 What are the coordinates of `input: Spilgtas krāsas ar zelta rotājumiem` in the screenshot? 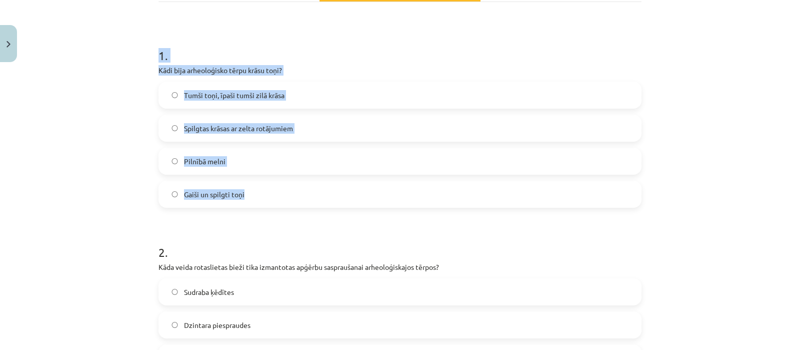 It's located at (175, 128).